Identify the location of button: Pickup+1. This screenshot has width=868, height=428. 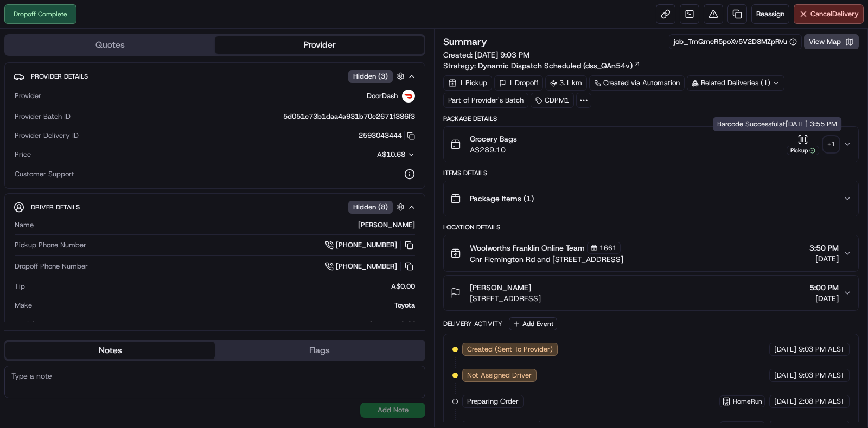
(812, 145).